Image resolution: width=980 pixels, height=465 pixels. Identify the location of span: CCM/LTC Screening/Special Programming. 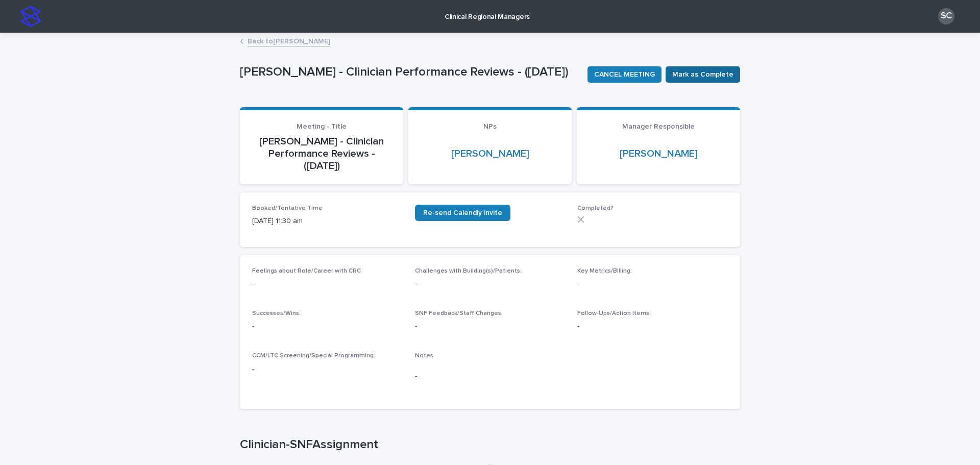
(313, 356).